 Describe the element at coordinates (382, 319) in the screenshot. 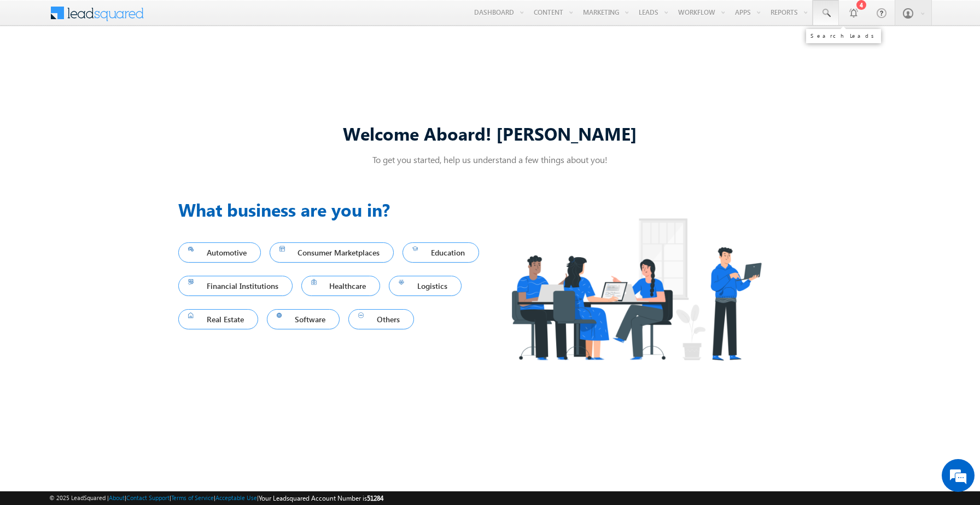

I see `span: Others` at that location.